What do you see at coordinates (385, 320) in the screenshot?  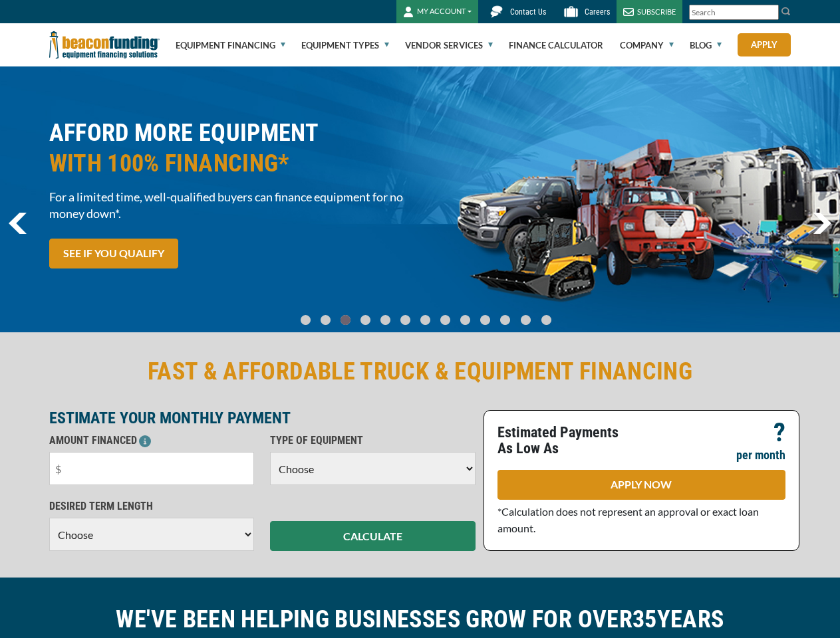 I see `a: Go To Slide 4` at bounding box center [385, 320].